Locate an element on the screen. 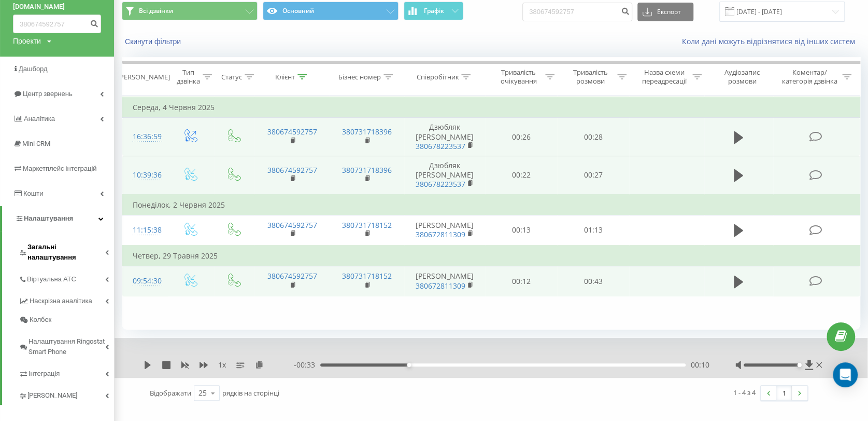 The height and width of the screenshot is (421, 868). div: Open Intercom Messenger is located at coordinates (845, 375).